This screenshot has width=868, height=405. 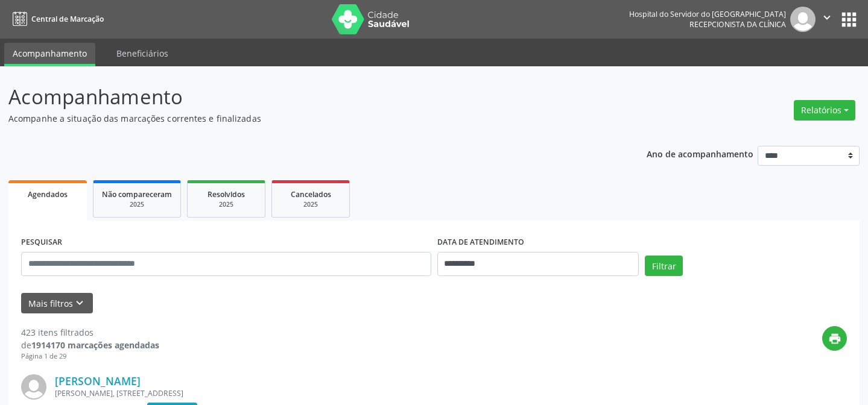 What do you see at coordinates (834, 338) in the screenshot?
I see `button: print` at bounding box center [834, 338].